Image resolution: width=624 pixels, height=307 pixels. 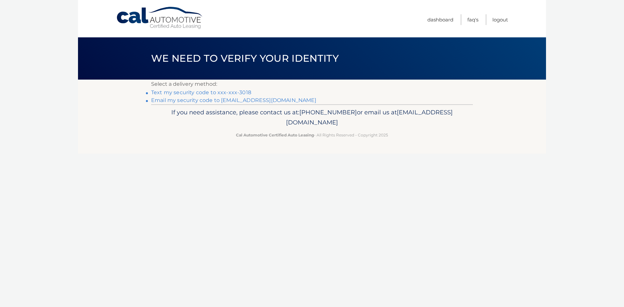 What do you see at coordinates (473, 19) in the screenshot?
I see `a: FAQ's` at bounding box center [473, 19].